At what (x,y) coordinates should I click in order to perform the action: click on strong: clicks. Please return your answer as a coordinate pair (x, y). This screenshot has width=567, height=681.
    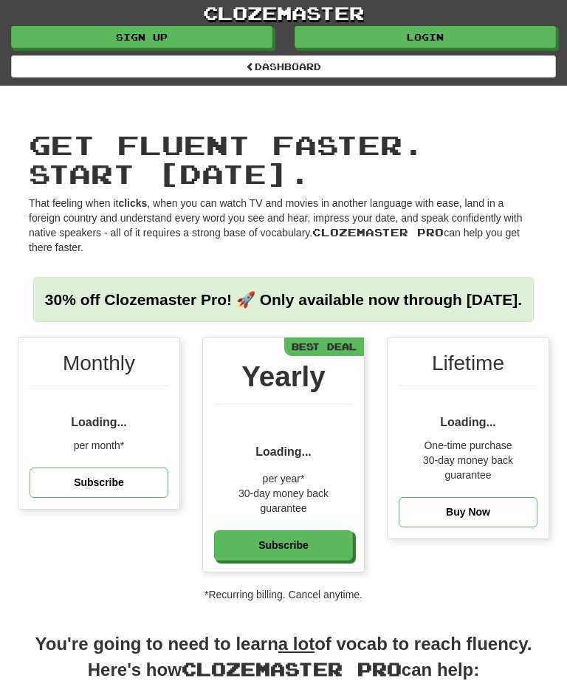
    Looking at the image, I should click on (132, 203).